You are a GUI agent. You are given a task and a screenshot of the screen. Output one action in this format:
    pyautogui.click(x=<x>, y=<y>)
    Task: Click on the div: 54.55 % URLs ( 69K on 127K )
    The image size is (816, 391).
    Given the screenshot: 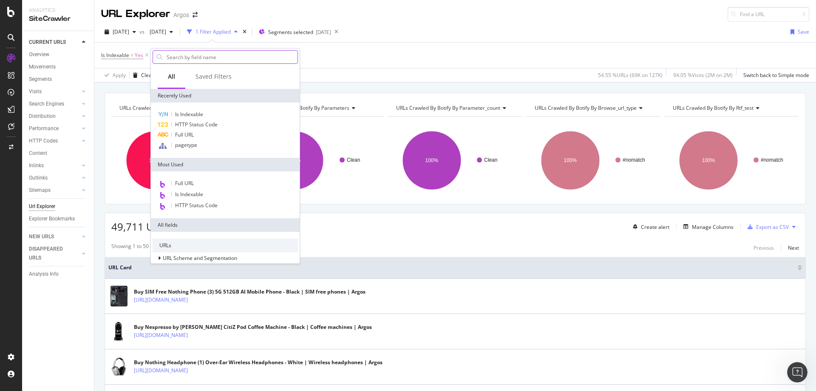 What is the action you would take?
    pyautogui.click(x=630, y=75)
    